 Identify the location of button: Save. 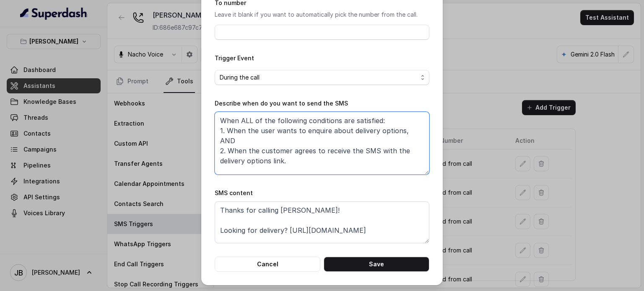
(377, 264).